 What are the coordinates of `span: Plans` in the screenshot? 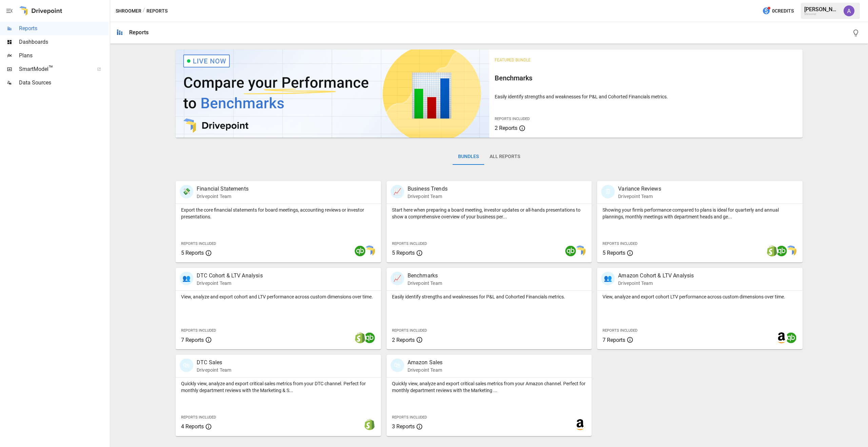 It's located at (64, 56).